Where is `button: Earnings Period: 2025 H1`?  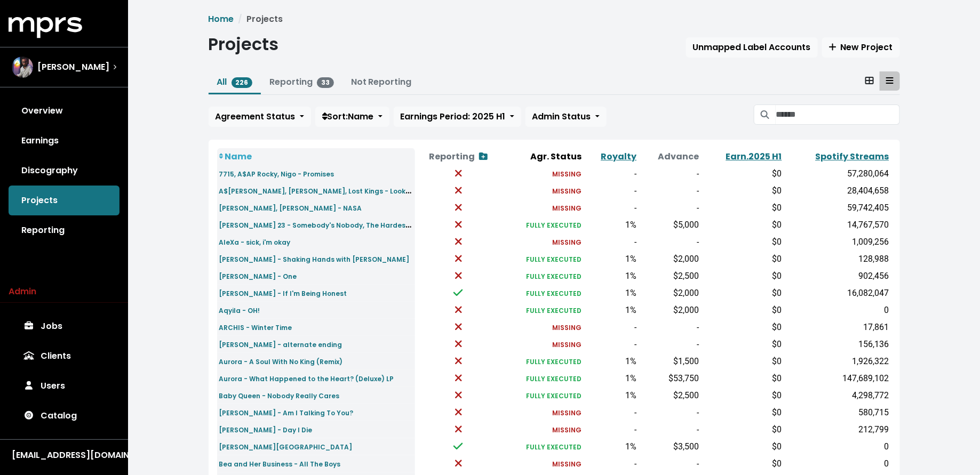 button: Earnings Period: 2025 H1 is located at coordinates (457, 117).